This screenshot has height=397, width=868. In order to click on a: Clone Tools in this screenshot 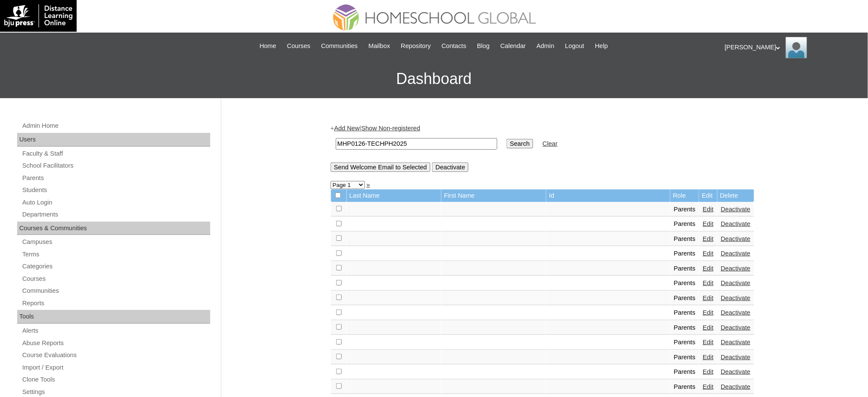, I will do `click(116, 379)`.